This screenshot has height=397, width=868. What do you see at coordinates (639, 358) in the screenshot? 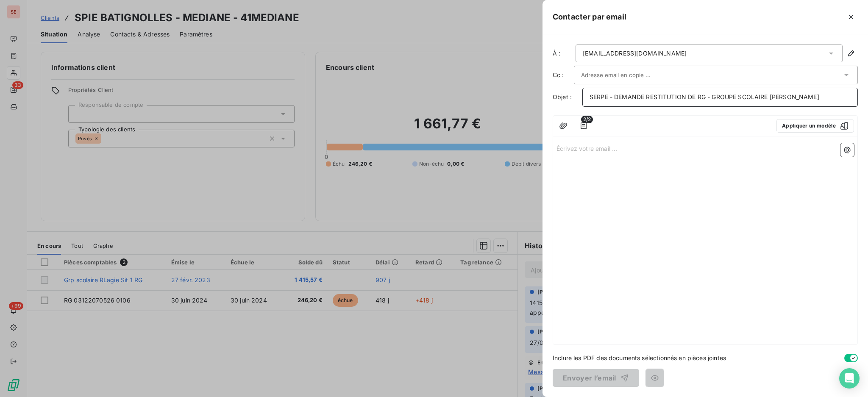
I see `span: Inclure les PDF des documents sélectionnés en pièces jointes` at bounding box center [639, 358].